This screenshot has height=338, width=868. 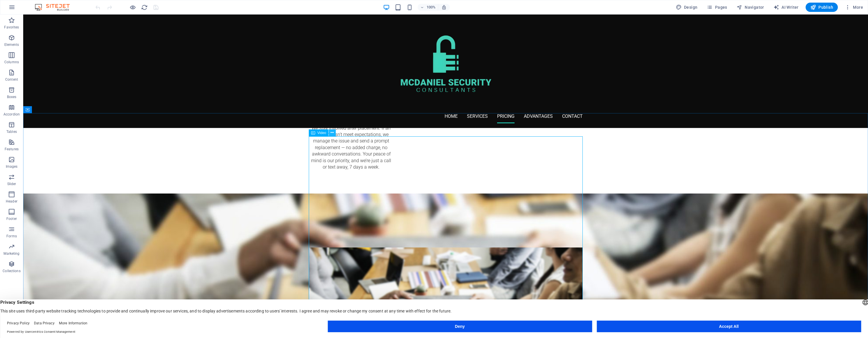 I want to click on p: Tables, so click(x=11, y=132).